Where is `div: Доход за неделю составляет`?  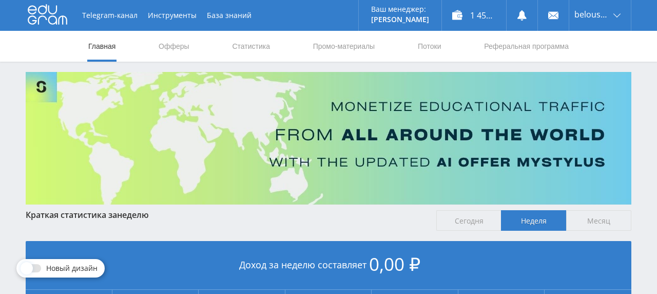 div: Доход за неделю составляет is located at coordinates (329, 265).